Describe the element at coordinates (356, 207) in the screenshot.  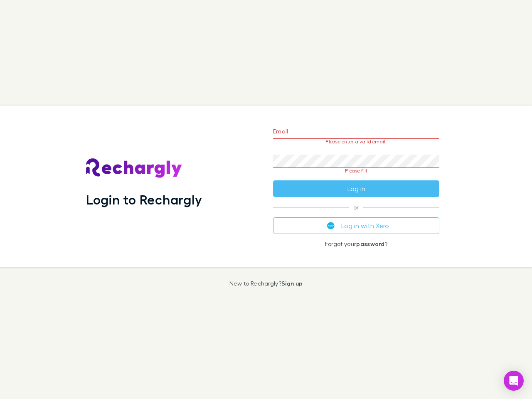
I see `span: or` at that location.